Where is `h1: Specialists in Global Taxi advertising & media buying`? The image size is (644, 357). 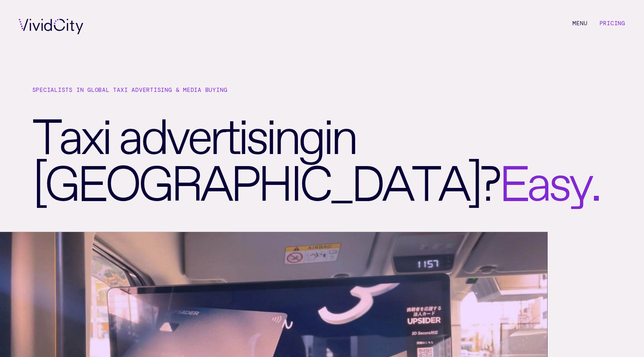
h1: Specialists in Global Taxi advertising & media buying is located at coordinates (322, 90).